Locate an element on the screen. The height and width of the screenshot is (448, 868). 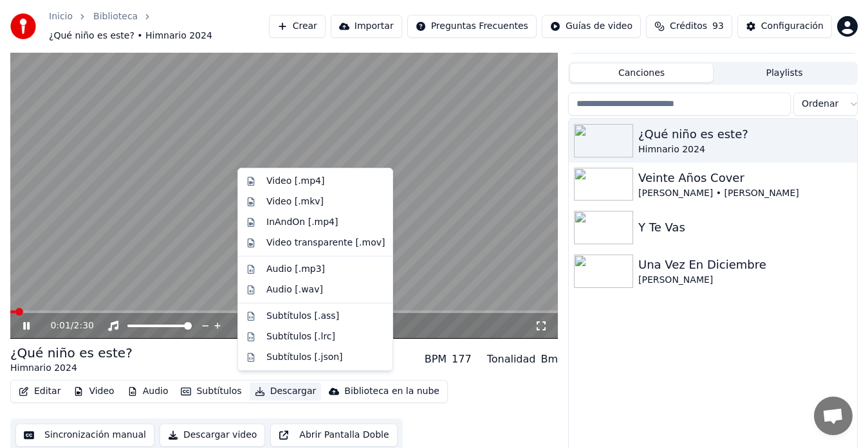
div: Video [.mp4] is located at coordinates (295, 181).